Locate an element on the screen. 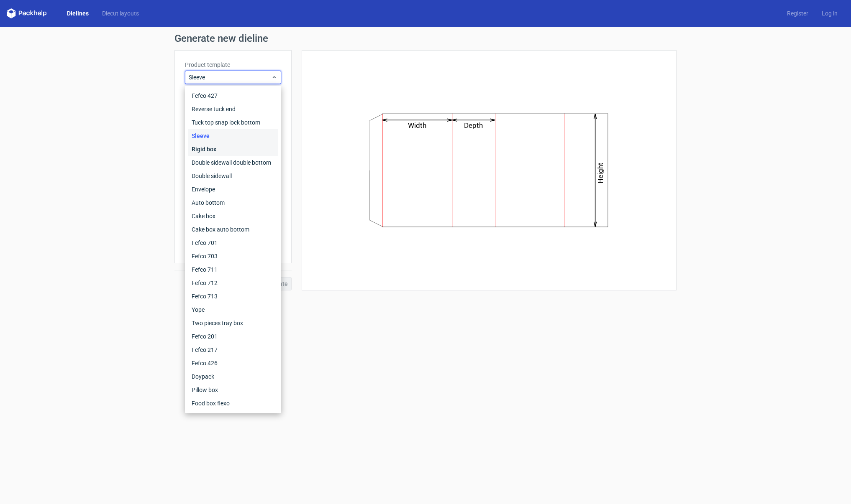  text: Width is located at coordinates (418, 125).